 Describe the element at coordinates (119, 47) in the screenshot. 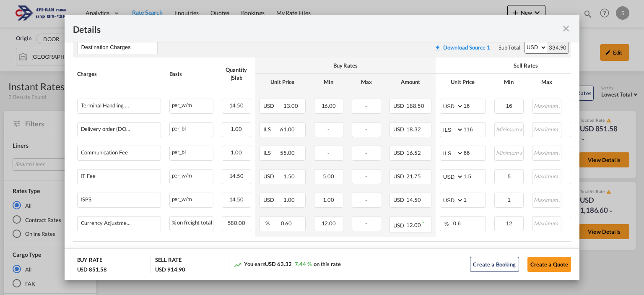

I see `input: Leg Name` at that location.